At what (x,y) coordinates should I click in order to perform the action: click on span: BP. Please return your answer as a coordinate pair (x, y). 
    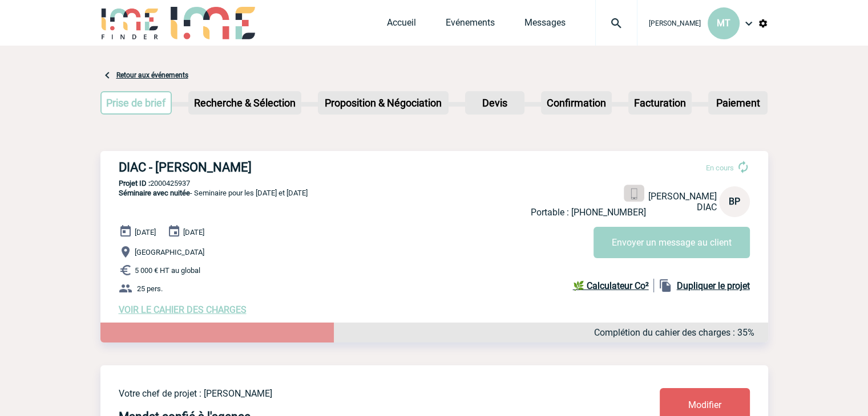
    Looking at the image, I should click on (734, 201).